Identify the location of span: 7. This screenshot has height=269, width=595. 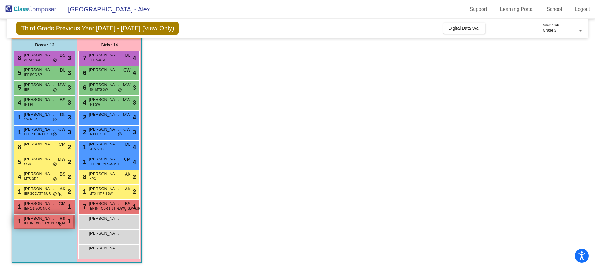
(84, 58).